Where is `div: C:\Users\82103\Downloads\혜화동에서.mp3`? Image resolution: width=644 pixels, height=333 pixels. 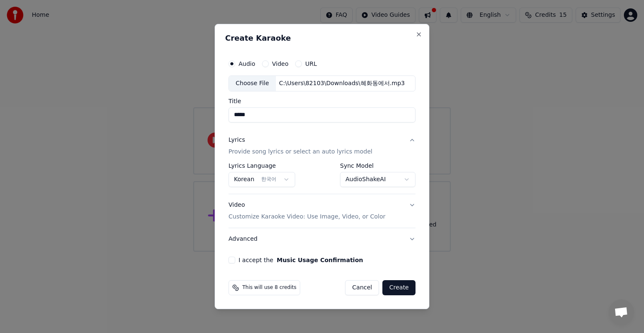
div: C:\Users\82103\Downloads\혜화동에서.mp3 is located at coordinates (342, 83).